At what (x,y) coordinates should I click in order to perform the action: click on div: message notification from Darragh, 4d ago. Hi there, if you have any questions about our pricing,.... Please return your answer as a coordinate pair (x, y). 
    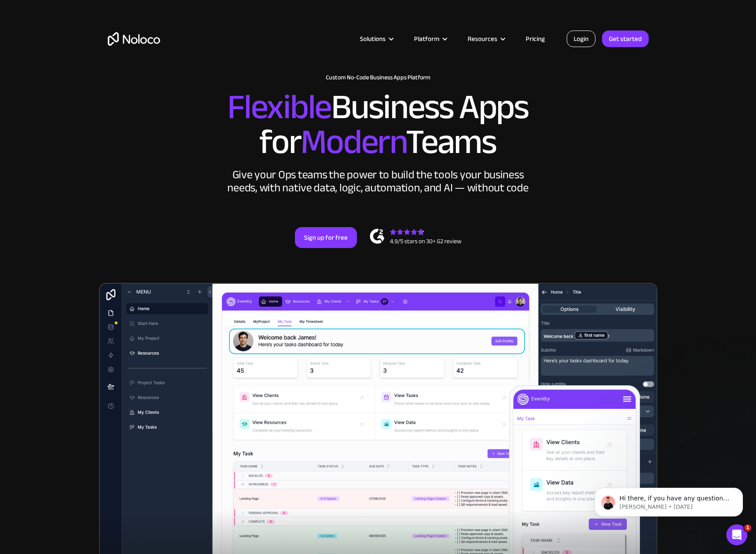
    Looking at the image, I should click on (87, 32).